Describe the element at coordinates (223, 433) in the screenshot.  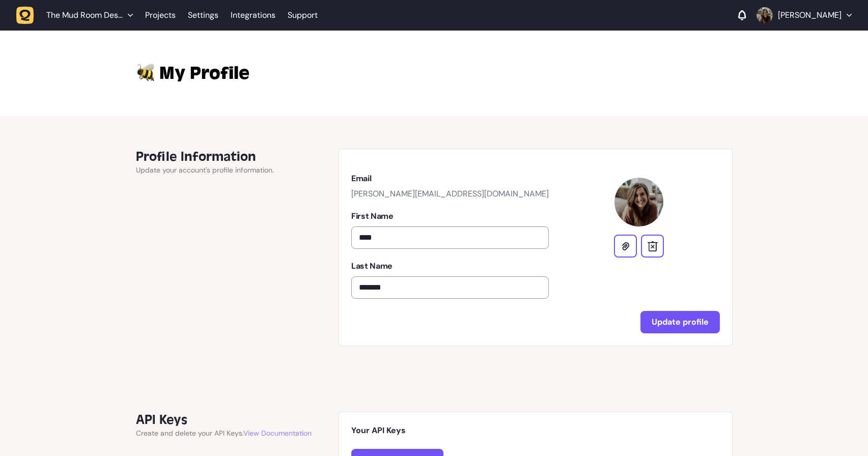
I see `p: Create and delete your API Keys.` at that location.